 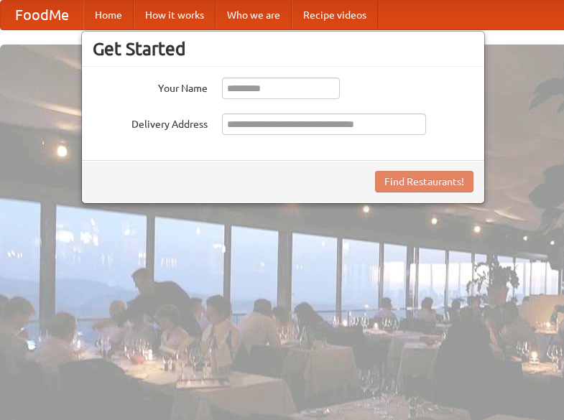 What do you see at coordinates (150, 122) in the screenshot?
I see `label: Delivery Address` at bounding box center [150, 122].